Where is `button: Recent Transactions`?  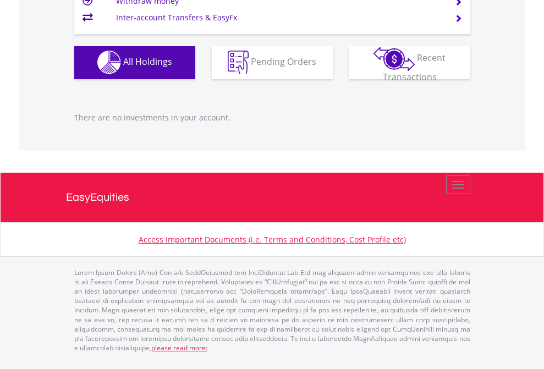 button: Recent Transactions is located at coordinates (410, 63).